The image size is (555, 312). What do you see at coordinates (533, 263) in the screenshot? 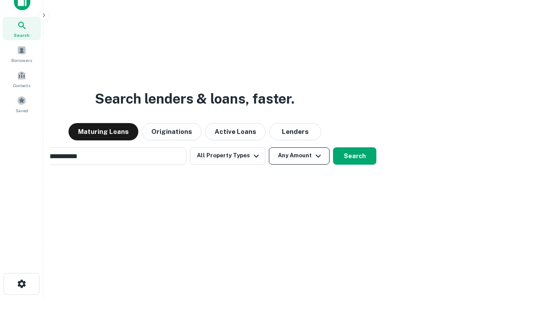
I see `div: Chat Widget` at bounding box center [533, 263].